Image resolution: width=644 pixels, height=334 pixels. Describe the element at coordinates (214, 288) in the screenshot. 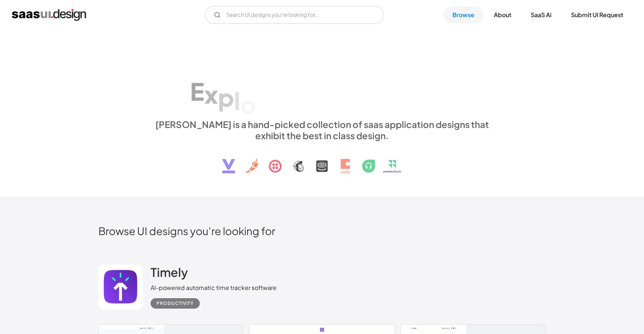

I see `div: AI-powered automatic time tracker software` at that location.